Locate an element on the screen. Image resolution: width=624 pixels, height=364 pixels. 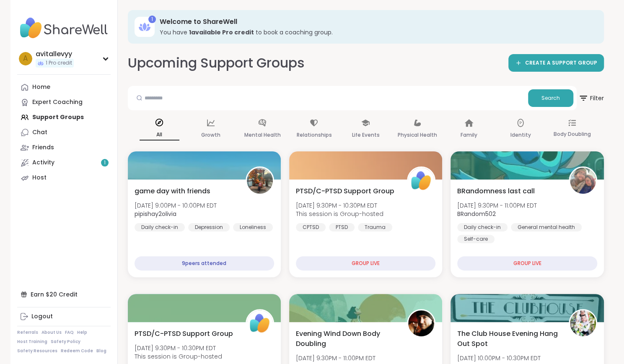
span: The Club House Evening Hang Out Spot is located at coordinates (508, 339).